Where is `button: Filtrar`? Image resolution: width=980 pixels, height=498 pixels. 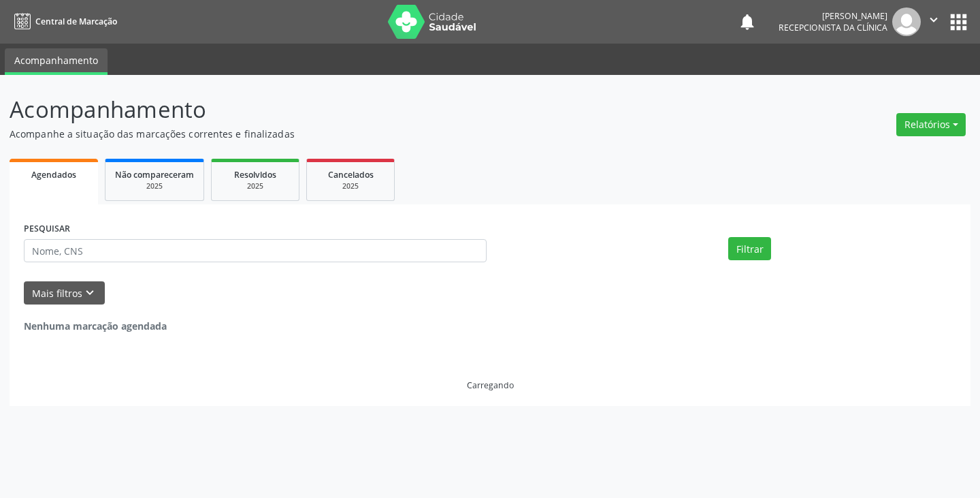 button: Filtrar is located at coordinates (749, 248).